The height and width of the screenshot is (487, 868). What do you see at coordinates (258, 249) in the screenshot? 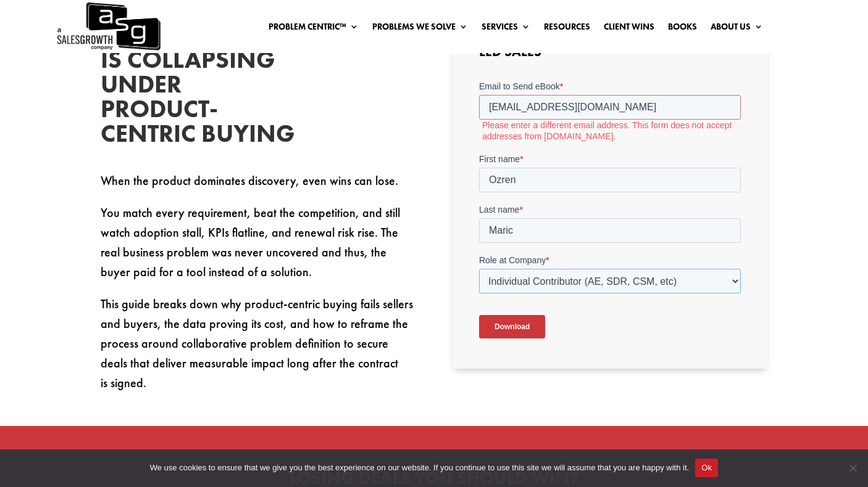
I see `p: You match every requirement, beat the competition, and still watch adoption stall, KPIs flatline,...` at bounding box center [258, 249].